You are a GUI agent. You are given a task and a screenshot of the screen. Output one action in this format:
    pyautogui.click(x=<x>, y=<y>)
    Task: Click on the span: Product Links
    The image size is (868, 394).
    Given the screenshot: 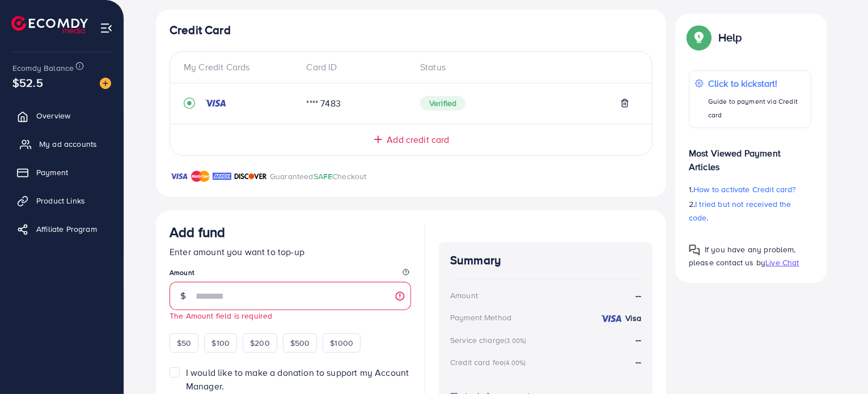 What is the action you would take?
    pyautogui.click(x=61, y=201)
    